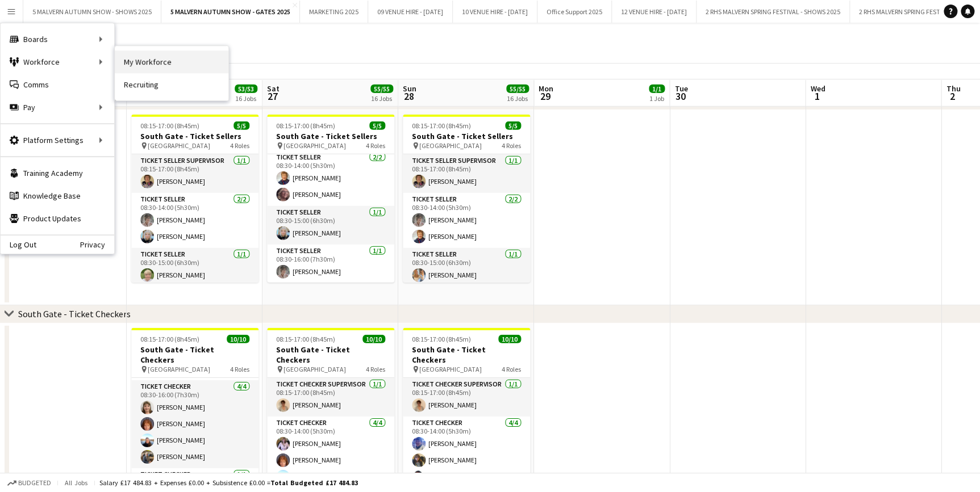 This screenshot has width=980, height=492. What do you see at coordinates (57, 196) in the screenshot?
I see `a: Knowledge Base` at bounding box center [57, 196].